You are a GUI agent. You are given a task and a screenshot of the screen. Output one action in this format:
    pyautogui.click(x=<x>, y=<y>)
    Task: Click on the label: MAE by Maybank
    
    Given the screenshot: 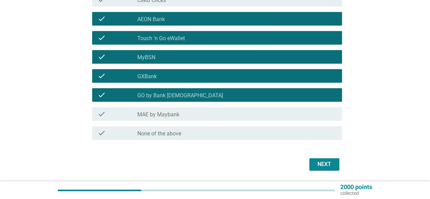 What is the action you would take?
    pyautogui.click(x=158, y=115)
    